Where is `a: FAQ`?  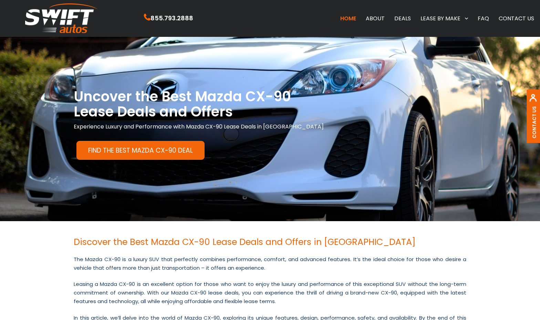
a: FAQ is located at coordinates (483, 18).